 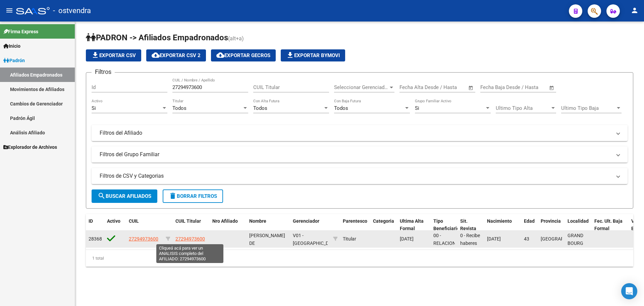 What do you see at coordinates (579, 225) in the screenshot?
I see `datatable-header-cell: Localidad` at bounding box center [579, 225].